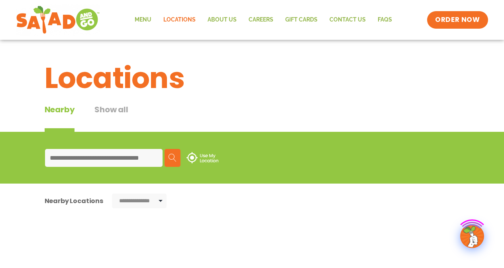  I want to click on a: Careers, so click(261, 20).